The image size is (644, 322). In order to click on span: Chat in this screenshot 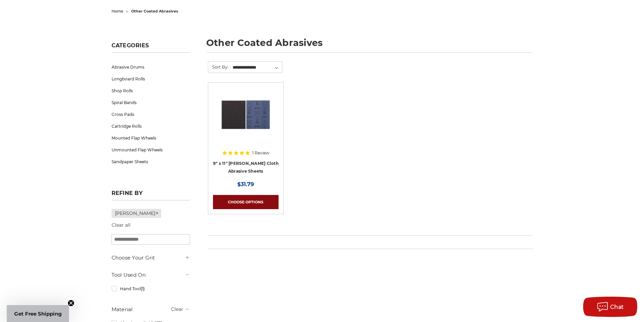, I will do `click(616, 307)`.